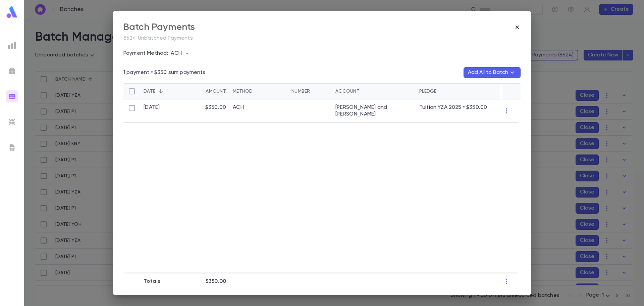 This screenshot has height=306, width=644. What do you see at coordinates (163, 282) in the screenshot?
I see `div: Totals` at bounding box center [163, 282].